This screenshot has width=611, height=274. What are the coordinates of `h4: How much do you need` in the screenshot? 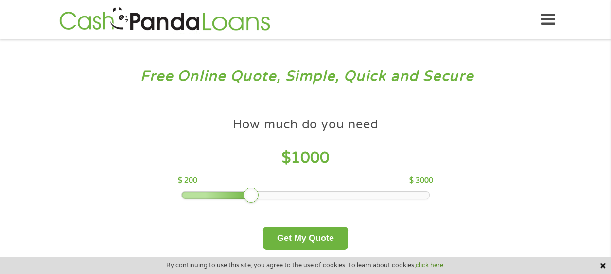 It's located at (306, 124).